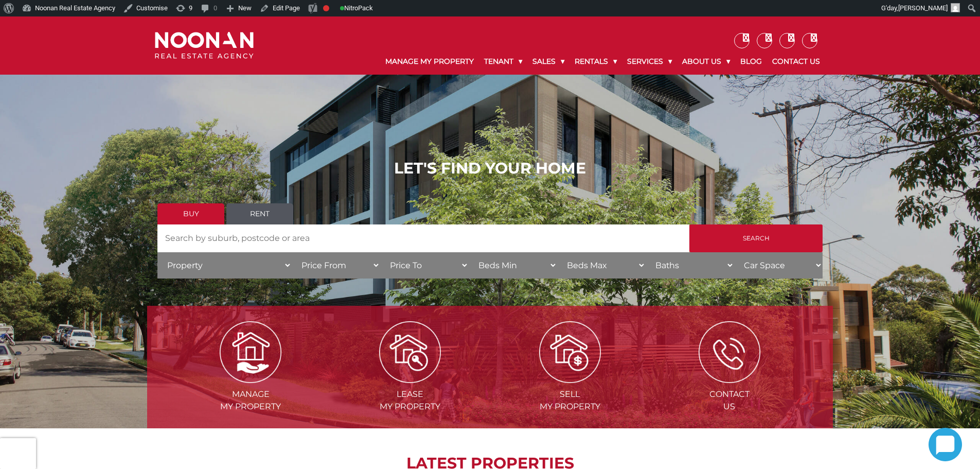  Describe the element at coordinates (730, 400) in the screenshot. I see `span: Contact Us` at that location.